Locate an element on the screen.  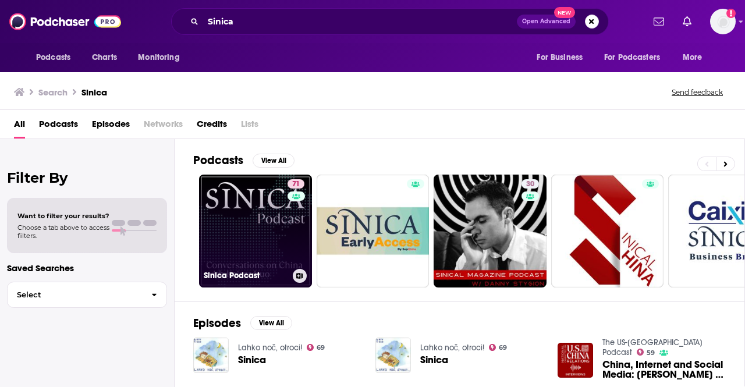
a: Charts is located at coordinates (104, 58).